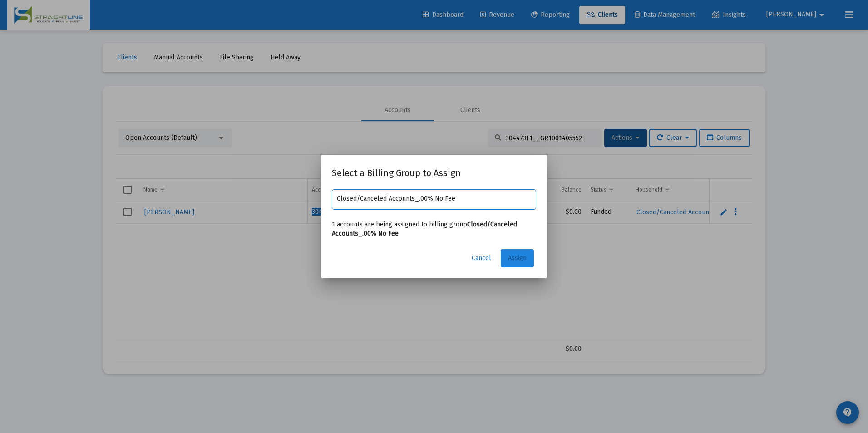  What do you see at coordinates (517, 258) in the screenshot?
I see `span: Assign` at bounding box center [517, 258].